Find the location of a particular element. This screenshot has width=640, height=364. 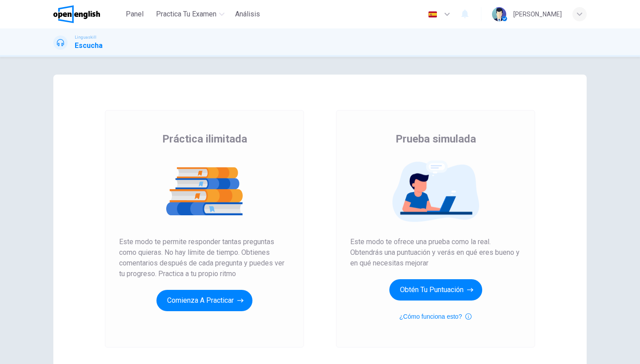

img: es is located at coordinates (432, 14).